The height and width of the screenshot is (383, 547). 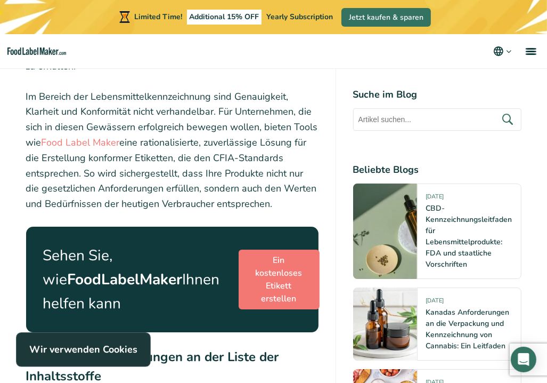 What do you see at coordinates (158, 17) in the screenshot?
I see `span: Limited Time!` at bounding box center [158, 17].